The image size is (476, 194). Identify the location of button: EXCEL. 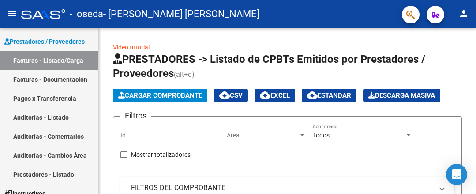
(275, 95).